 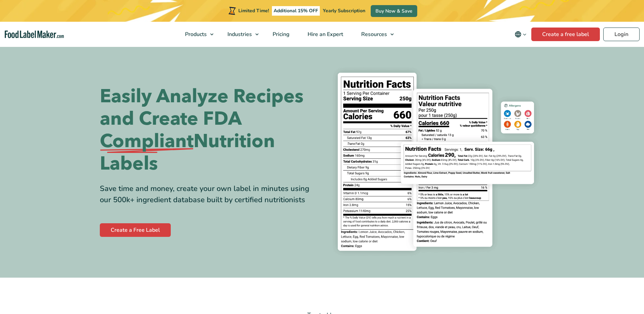 I want to click on span: Hire an Expert, so click(x=324, y=34).